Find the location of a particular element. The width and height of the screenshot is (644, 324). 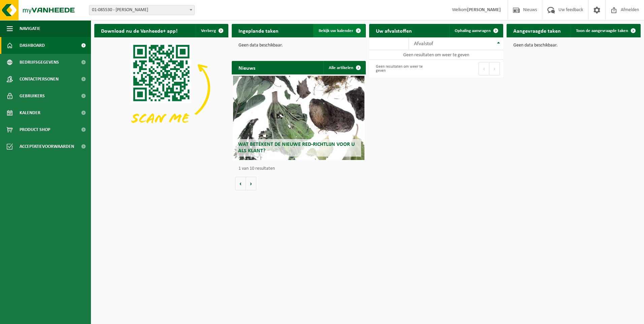

h2: Ingeplande taken is located at coordinates (258, 31).